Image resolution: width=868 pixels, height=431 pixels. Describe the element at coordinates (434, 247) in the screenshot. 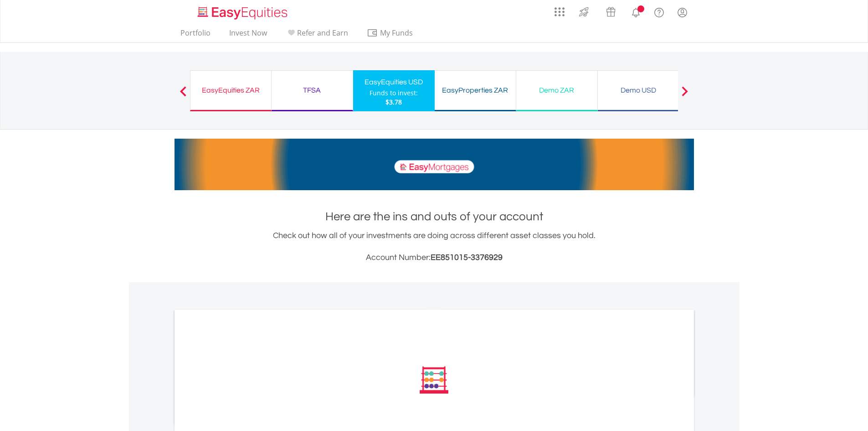

I see `div: Check out how all of your investments are doing across different asset classes you hold.` at that location.